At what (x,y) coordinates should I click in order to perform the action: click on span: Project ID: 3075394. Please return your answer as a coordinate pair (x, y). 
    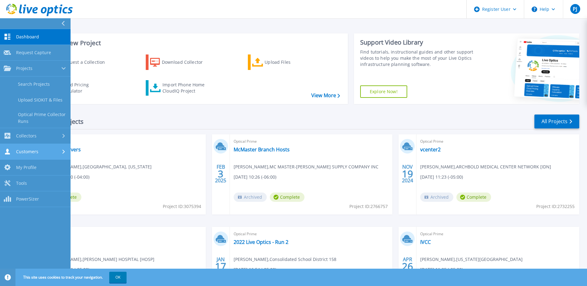
    Looking at the image, I should click on (182, 206).